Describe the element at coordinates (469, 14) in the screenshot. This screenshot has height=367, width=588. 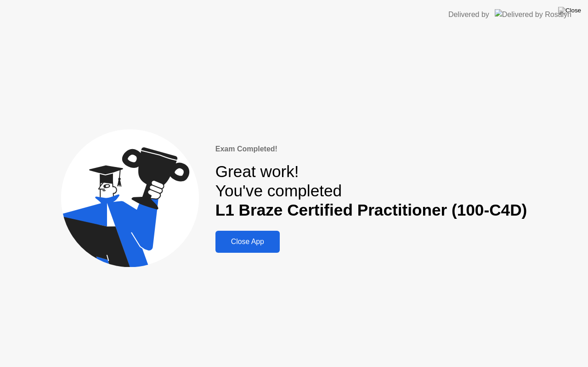
I see `div: Delivered by` at that location.